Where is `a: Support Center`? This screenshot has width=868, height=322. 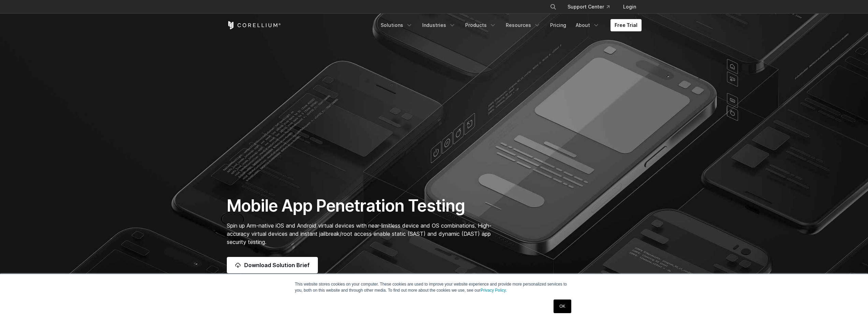 a: Support Center is located at coordinates (589, 7).